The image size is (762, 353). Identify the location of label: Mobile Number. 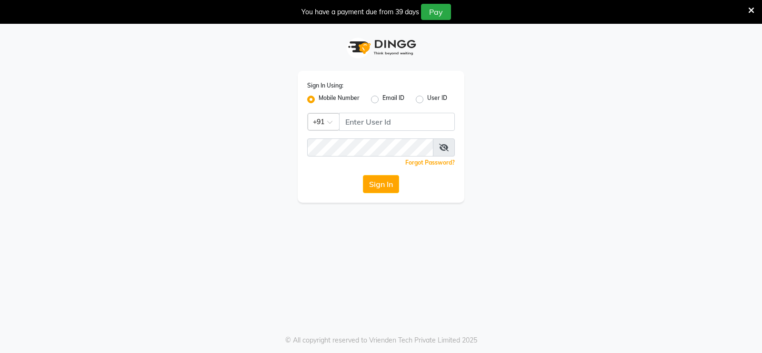
(339, 99).